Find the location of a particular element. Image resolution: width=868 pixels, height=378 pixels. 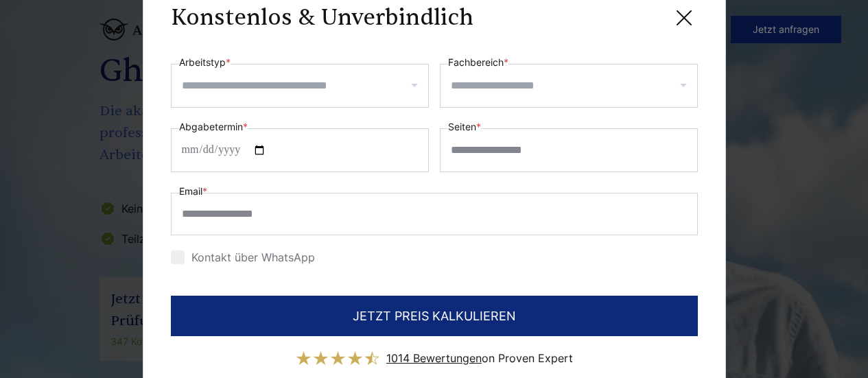

label: Email is located at coordinates (193, 191).